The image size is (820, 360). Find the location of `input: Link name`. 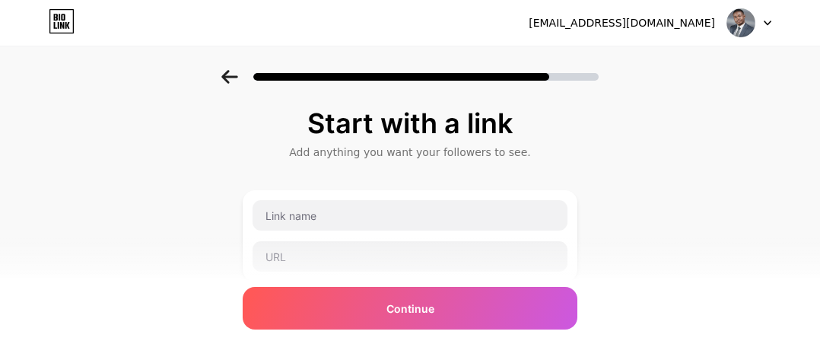

input: Link name is located at coordinates (410, 215).